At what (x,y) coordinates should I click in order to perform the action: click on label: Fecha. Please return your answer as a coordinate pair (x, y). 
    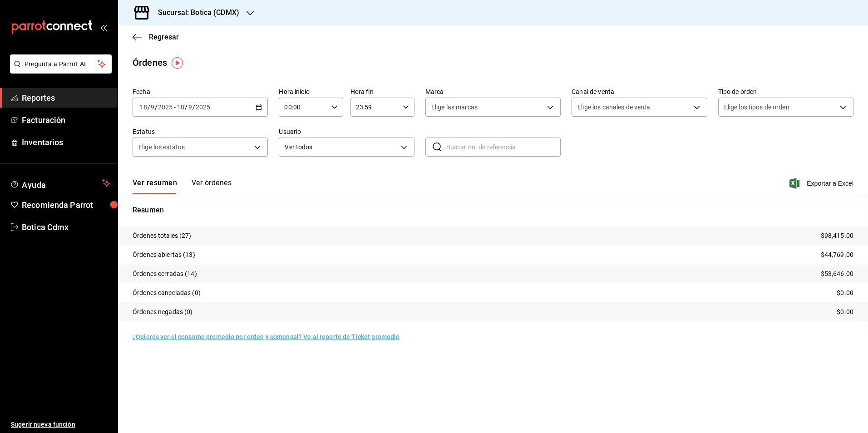
    Looking at the image, I should click on (200, 91).